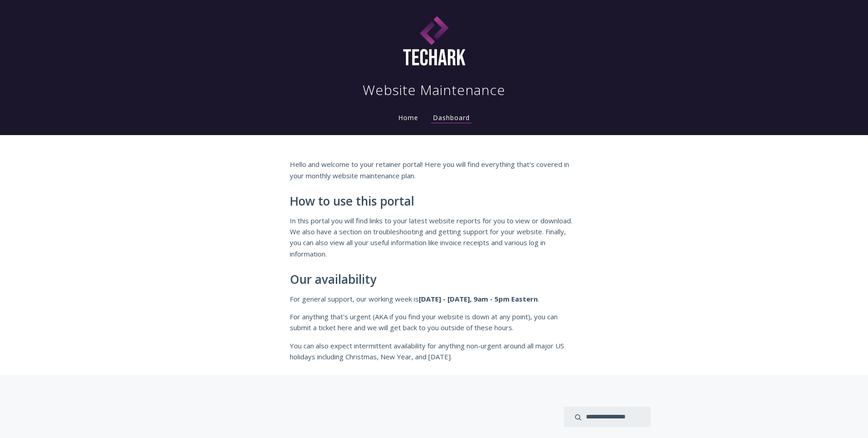  Describe the element at coordinates (451, 118) in the screenshot. I see `a: Dashboard` at that location.